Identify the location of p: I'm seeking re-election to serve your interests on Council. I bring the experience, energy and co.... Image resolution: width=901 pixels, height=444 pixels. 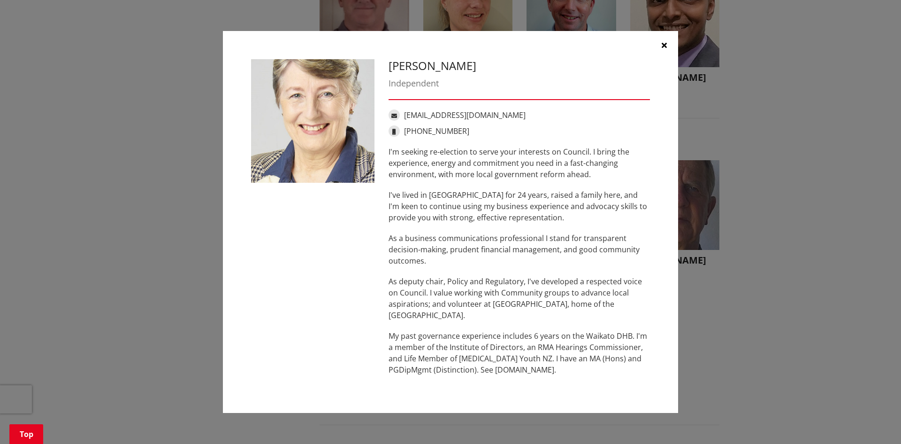
(519, 163).